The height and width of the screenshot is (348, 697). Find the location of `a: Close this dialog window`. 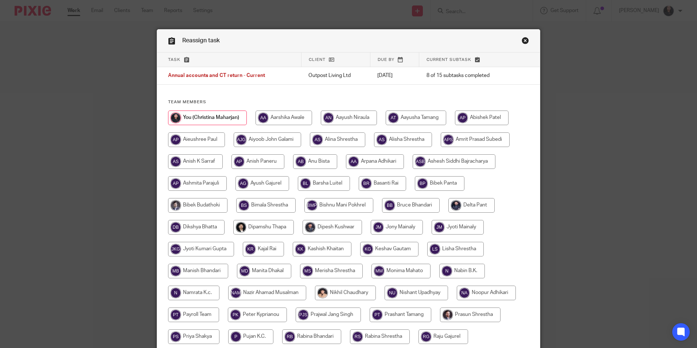

a: Close this dialog window is located at coordinates (525, 42).